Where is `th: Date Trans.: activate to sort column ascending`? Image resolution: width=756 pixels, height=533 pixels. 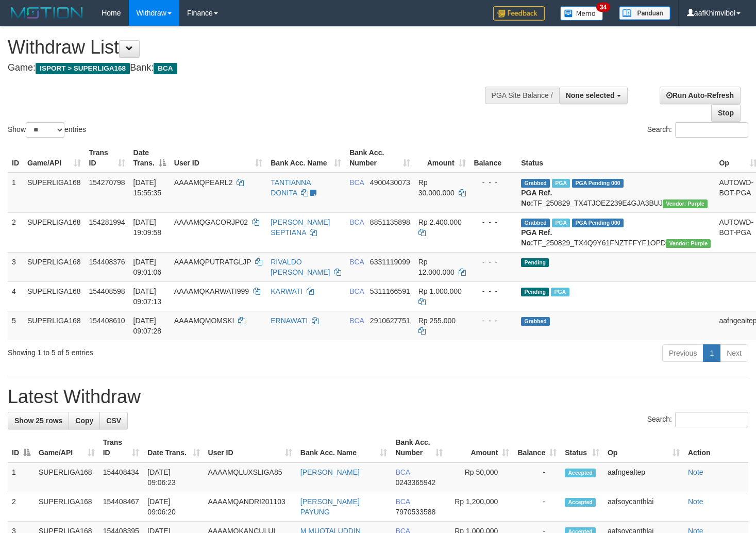
th: Date Trans.: activate to sort column ascending is located at coordinates (173, 447).